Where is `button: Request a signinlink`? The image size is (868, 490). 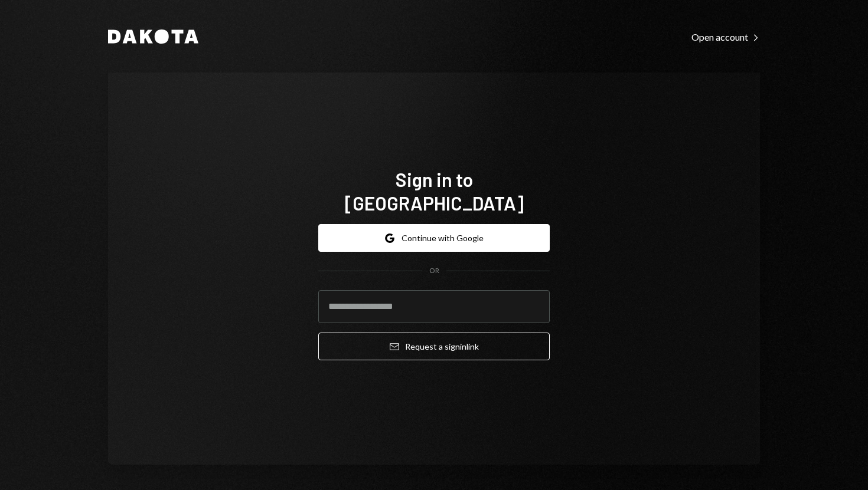 button: Request a signinlink is located at coordinates (434, 346).